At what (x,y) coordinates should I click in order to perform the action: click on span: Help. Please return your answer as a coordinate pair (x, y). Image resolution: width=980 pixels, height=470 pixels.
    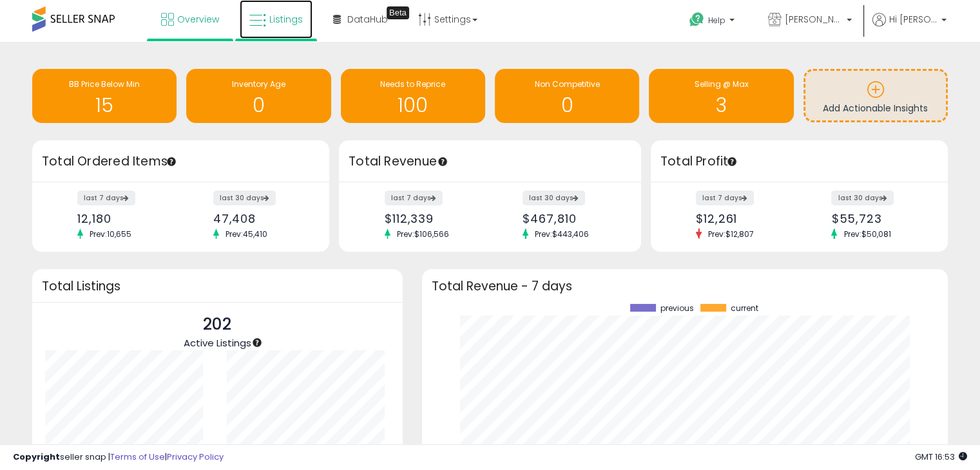
    Looking at the image, I should click on (716, 20).